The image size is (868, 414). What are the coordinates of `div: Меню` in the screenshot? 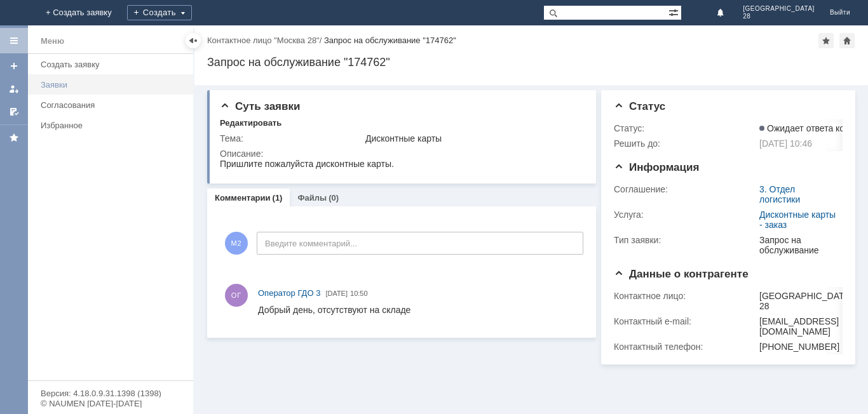 It's located at (52, 41).